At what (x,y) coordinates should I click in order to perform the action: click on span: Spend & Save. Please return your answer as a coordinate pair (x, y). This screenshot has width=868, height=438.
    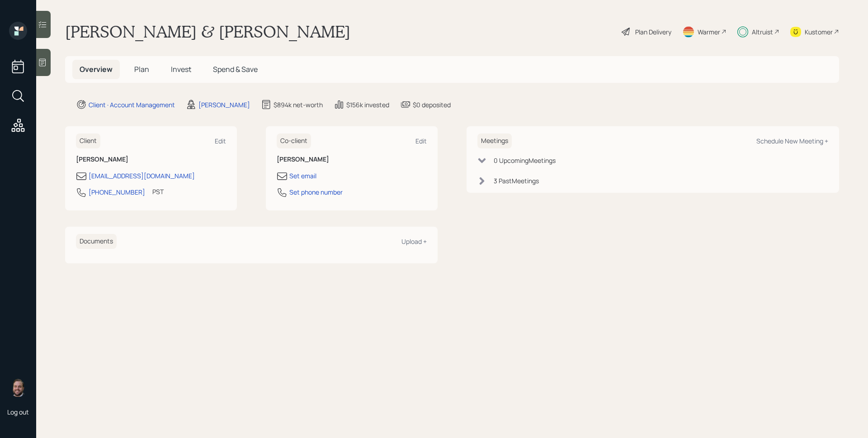
    Looking at the image, I should click on (235, 69).